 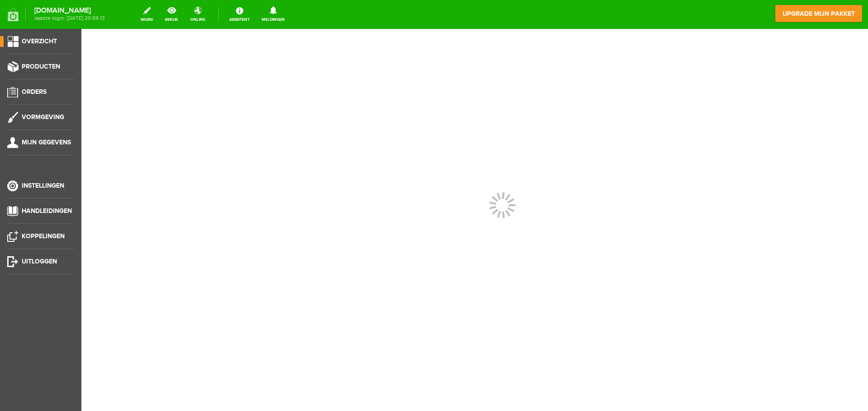 I want to click on span: Instellingen, so click(x=43, y=186).